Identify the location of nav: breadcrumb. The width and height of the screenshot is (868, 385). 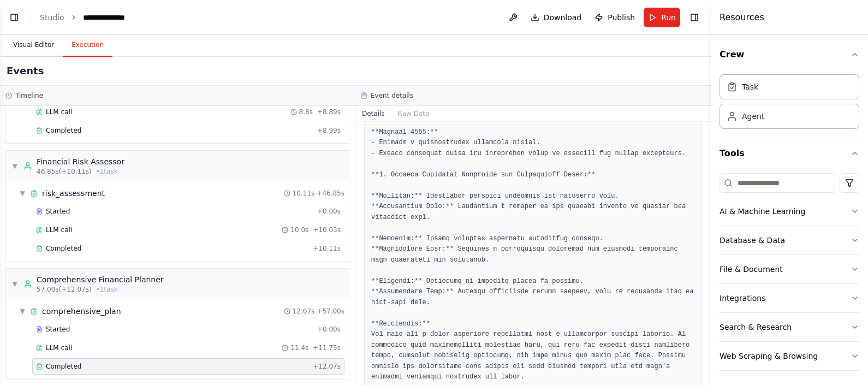
(89, 18).